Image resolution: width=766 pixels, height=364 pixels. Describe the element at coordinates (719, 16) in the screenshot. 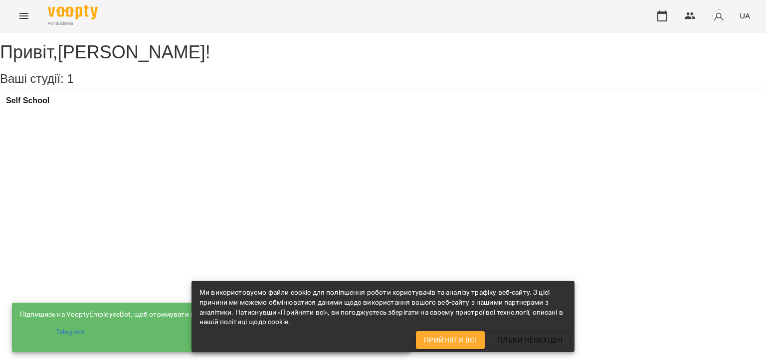

I see `img: avatar_s.png` at that location.